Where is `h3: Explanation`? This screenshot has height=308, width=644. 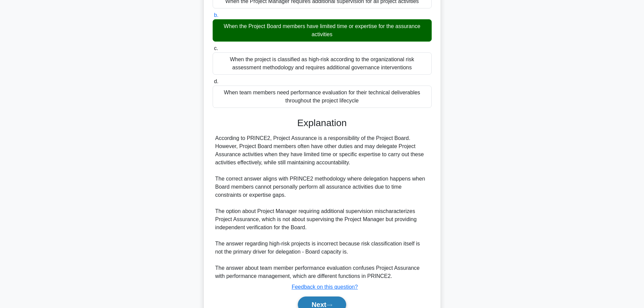 h3: Explanation is located at coordinates (322, 123).